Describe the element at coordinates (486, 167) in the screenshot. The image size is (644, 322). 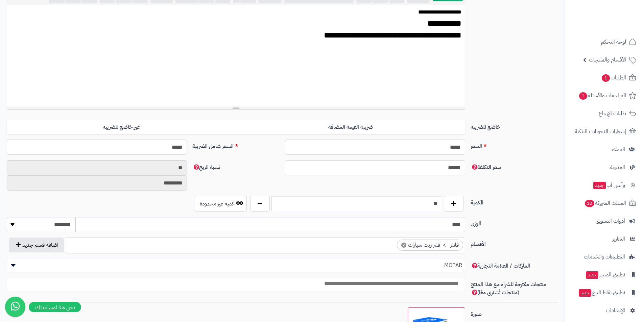
I see `span: سعر التكلفة` at that location.